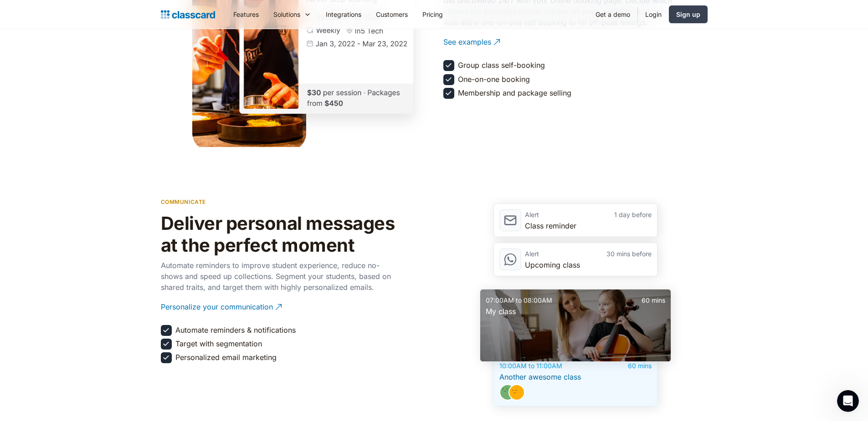  I want to click on div: 07:00AM to 08:00AM, so click(530, 300).